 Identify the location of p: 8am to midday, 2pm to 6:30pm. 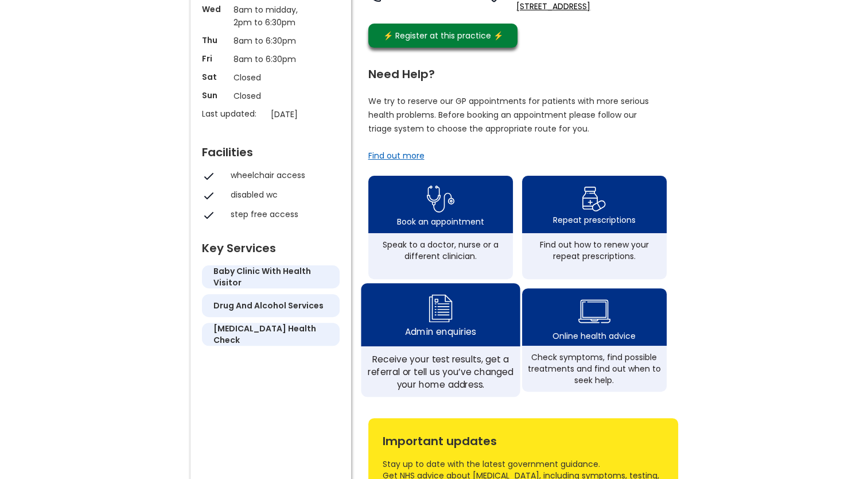
(271, 16).